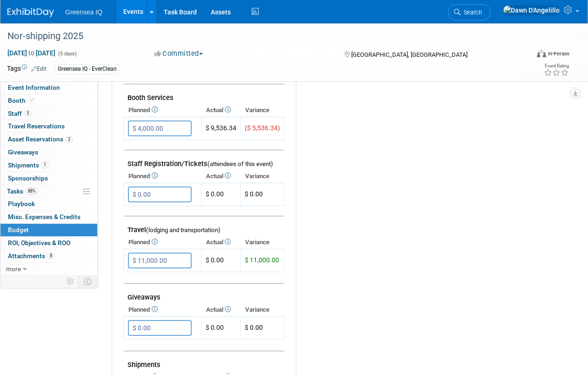 This screenshot has width=588, height=374. What do you see at coordinates (204, 294) in the screenshot?
I see `td: Giveaways` at bounding box center [204, 294].